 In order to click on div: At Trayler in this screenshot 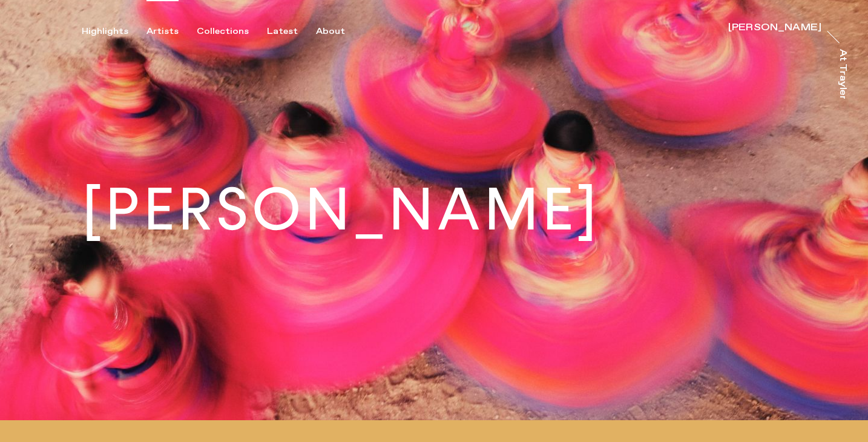, I will do `click(843, 74)`.